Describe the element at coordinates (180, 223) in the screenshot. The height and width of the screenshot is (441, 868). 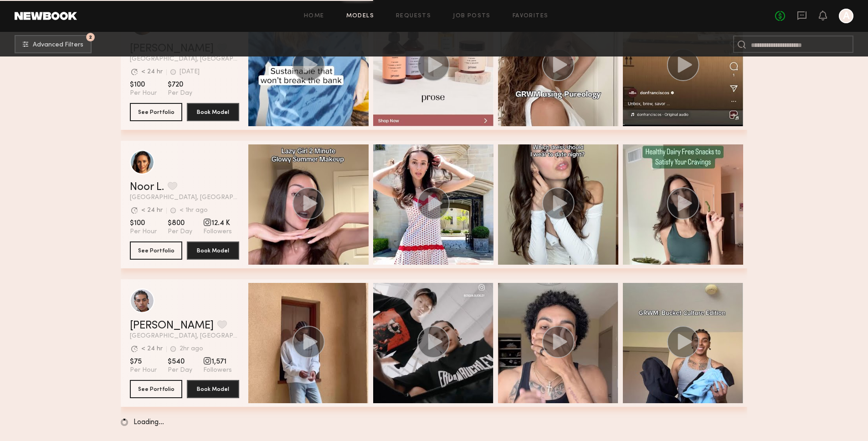
I see `span: $800` at that location.